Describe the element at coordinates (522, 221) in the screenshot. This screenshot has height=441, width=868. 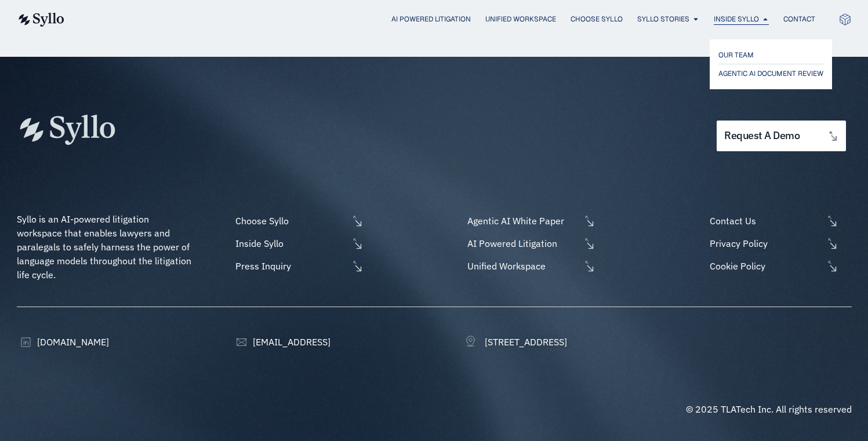
I see `span: Agentic AI White Paper` at that location.